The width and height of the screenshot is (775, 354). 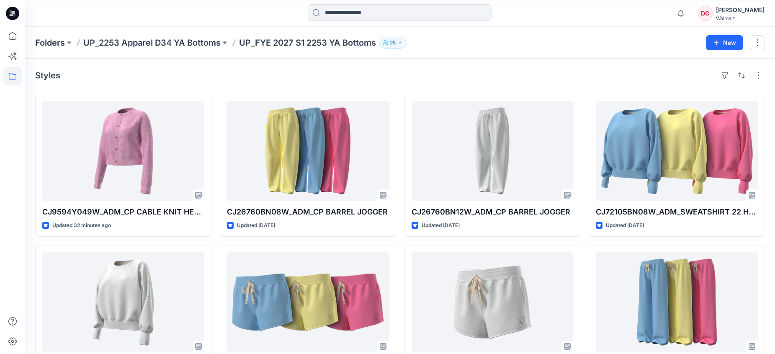 What do you see at coordinates (50, 43) in the screenshot?
I see `p: Folders` at bounding box center [50, 43].